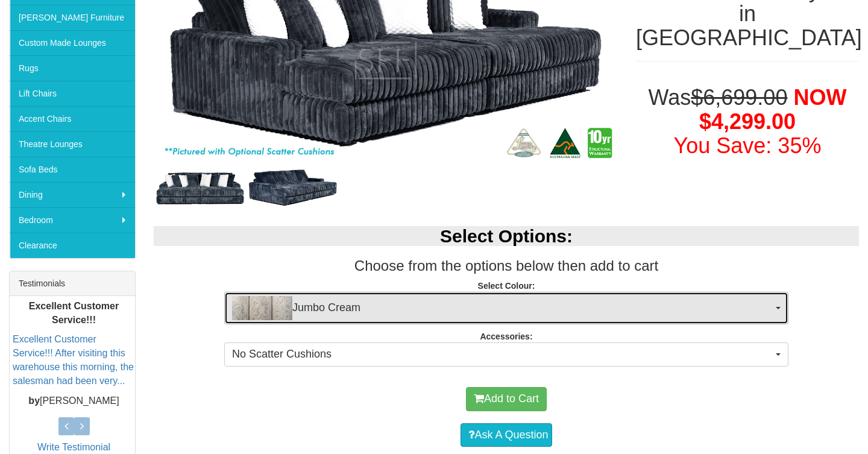 This screenshot has width=868, height=454. Describe the element at coordinates (73, 43) in the screenshot. I see `a: Custom Made Lounges` at that location.